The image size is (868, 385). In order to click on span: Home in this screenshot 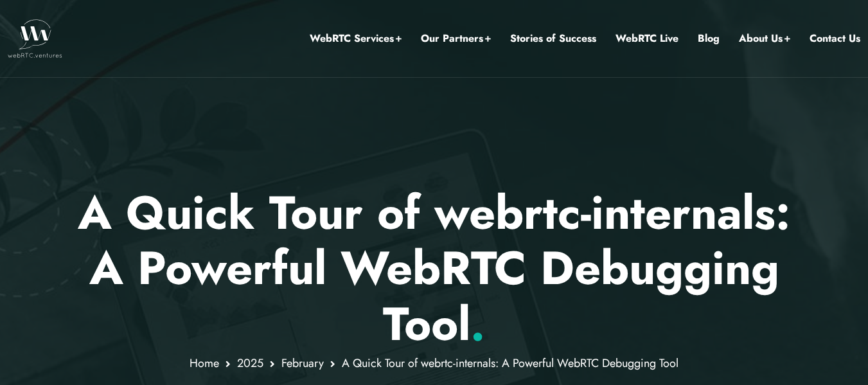, I will do `click(204, 363)`.